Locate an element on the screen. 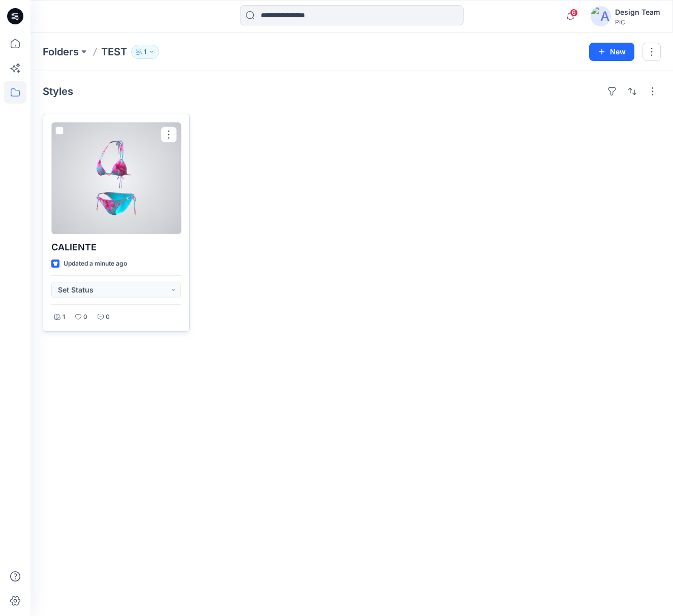 The height and width of the screenshot is (616, 673). p: Updated a minute ago is located at coordinates (95, 264).